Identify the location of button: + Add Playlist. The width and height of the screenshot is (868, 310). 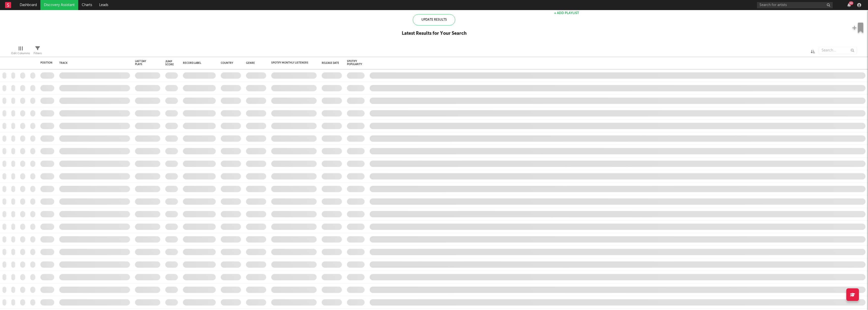
(567, 13).